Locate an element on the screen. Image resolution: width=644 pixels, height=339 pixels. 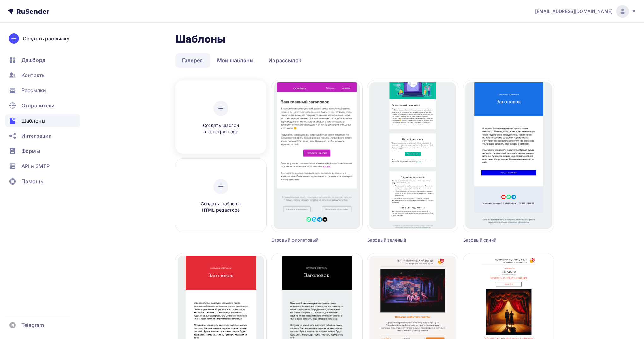
span: Контакты is located at coordinates (33, 75).